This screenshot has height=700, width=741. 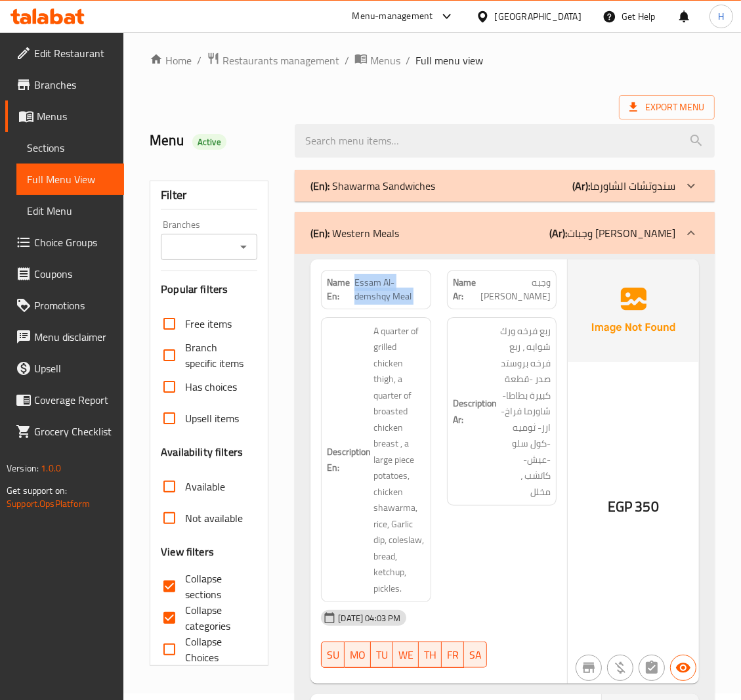 What do you see at coordinates (355, 233) in the screenshot?
I see `p: Western Meals` at bounding box center [355, 233].